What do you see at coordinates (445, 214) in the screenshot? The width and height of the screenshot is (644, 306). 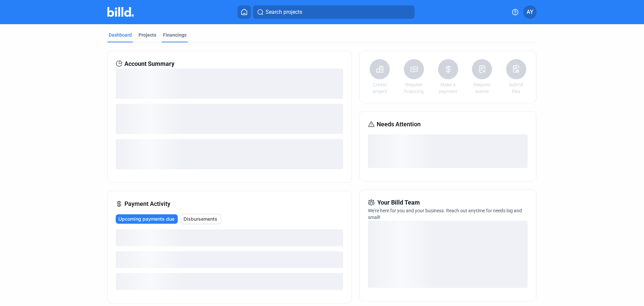 I see `span: We're here for you and your business. Reach out anytime for needs big and small!` at bounding box center [445, 214].